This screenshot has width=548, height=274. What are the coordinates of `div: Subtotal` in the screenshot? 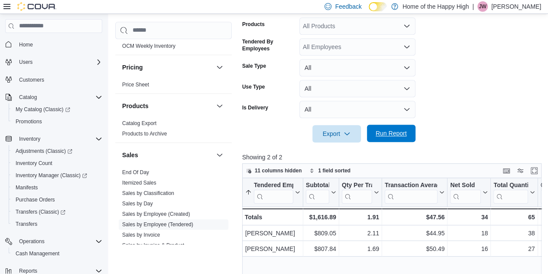 It's located at (318, 192).